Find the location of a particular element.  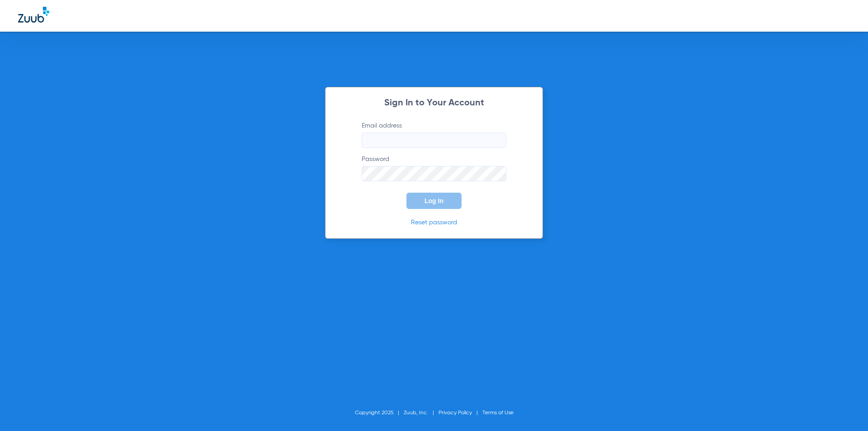

input: Email address is located at coordinates (434, 140).